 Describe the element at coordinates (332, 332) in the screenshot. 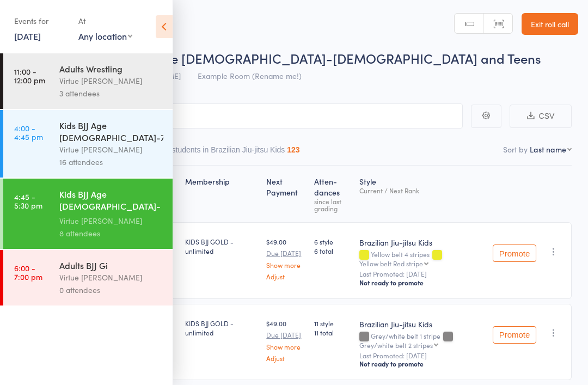

I see `span: 11 total` at that location.